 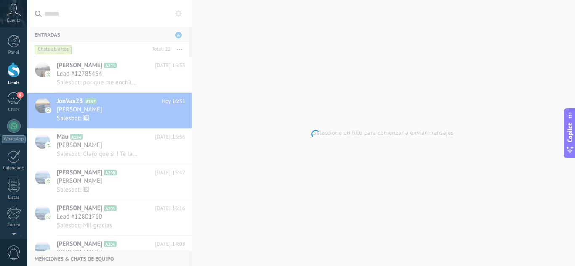 What do you see at coordinates (13, 139) in the screenshot?
I see `div: WhatsApp` at bounding box center [13, 139].